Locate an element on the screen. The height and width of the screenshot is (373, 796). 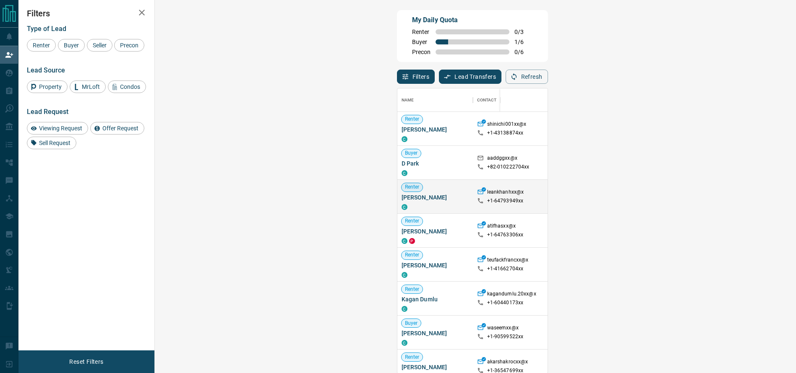
div: property.ca is located at coordinates (412, 241).